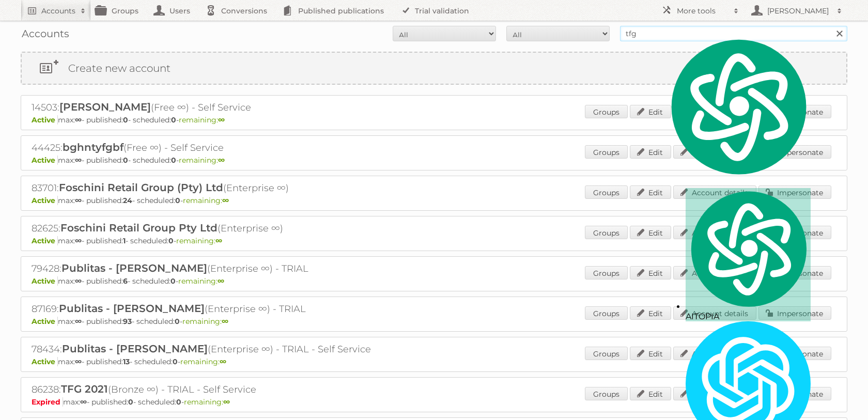  I want to click on a: Create new account, so click(434, 68).